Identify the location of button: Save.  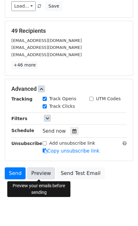
(54, 6).